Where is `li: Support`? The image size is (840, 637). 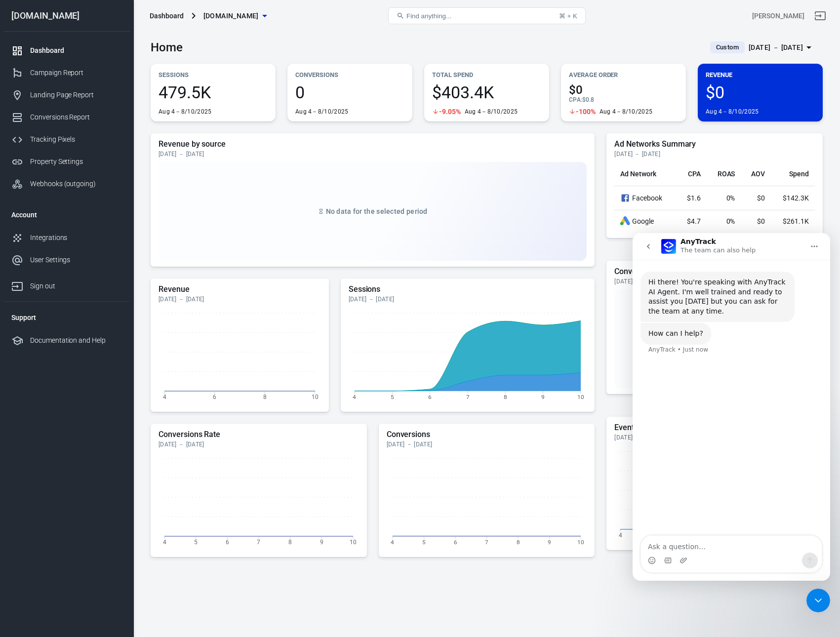 li: Support is located at coordinates (67, 317).